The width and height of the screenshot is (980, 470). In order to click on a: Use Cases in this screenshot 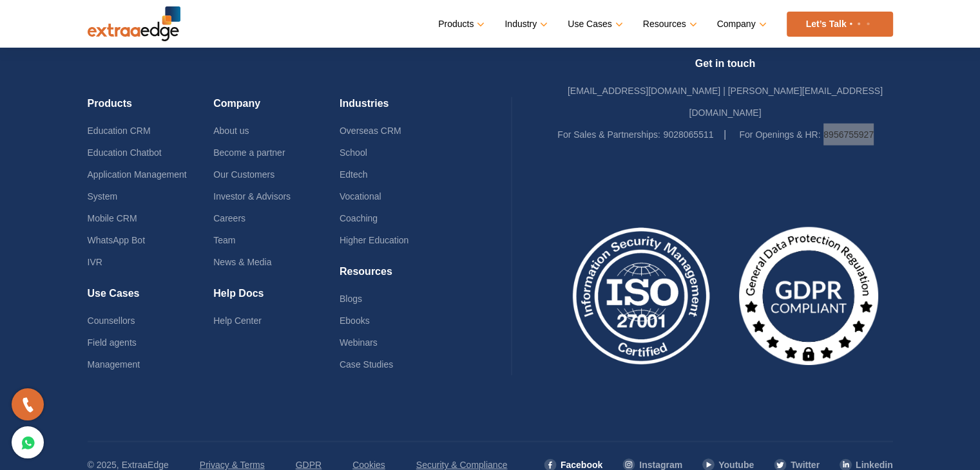, I will do `click(594, 24)`.